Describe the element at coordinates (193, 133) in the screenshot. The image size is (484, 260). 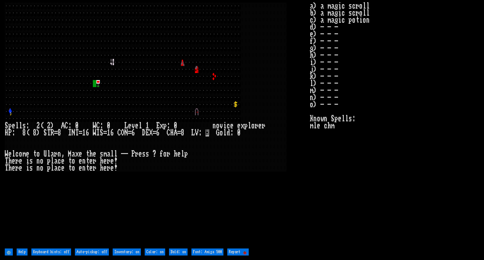
I see `div: L` at that location.